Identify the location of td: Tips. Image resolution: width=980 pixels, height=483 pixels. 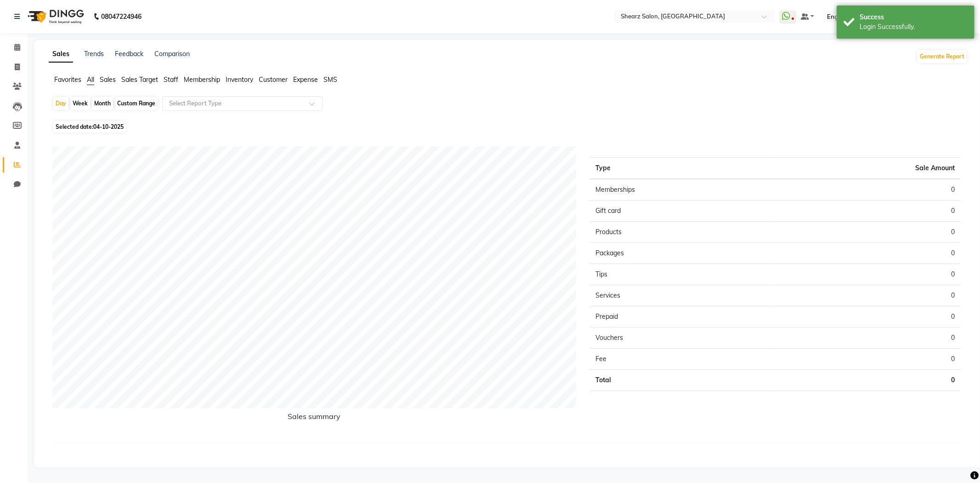
(682, 274).